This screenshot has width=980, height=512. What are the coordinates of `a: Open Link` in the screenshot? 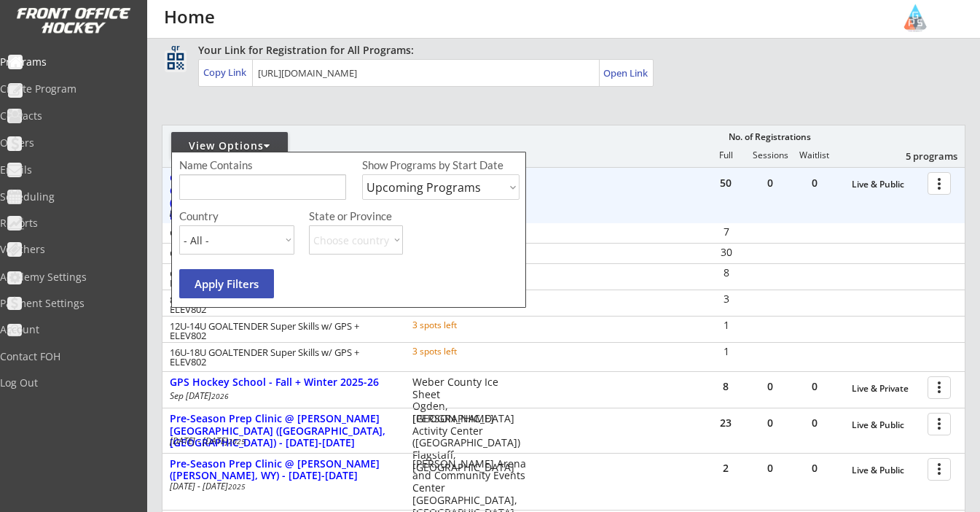 It's located at (626, 73).